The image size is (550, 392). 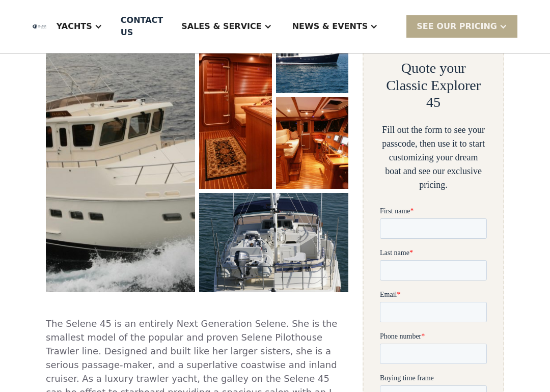 I want to click on img: logo, so click(x=39, y=27).